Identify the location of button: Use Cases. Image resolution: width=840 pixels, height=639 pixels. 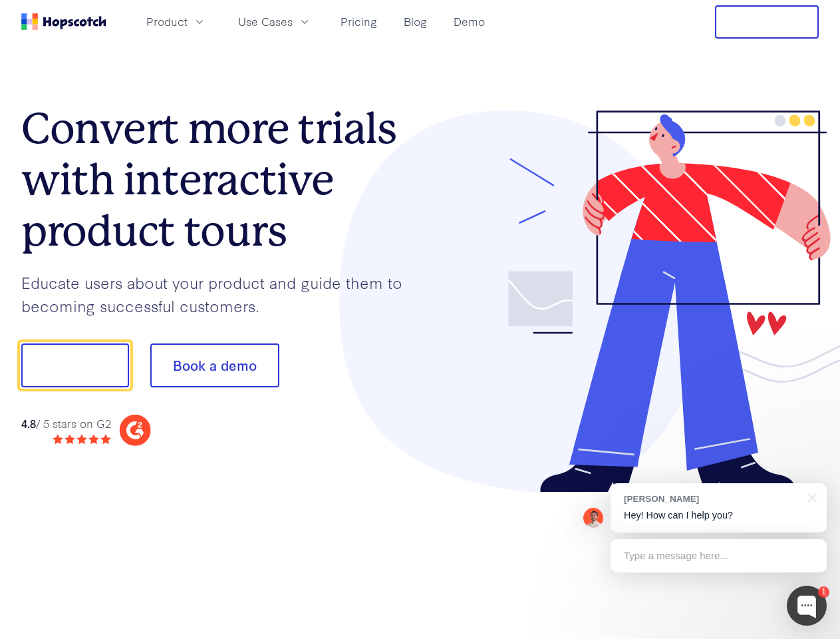
(275, 21).